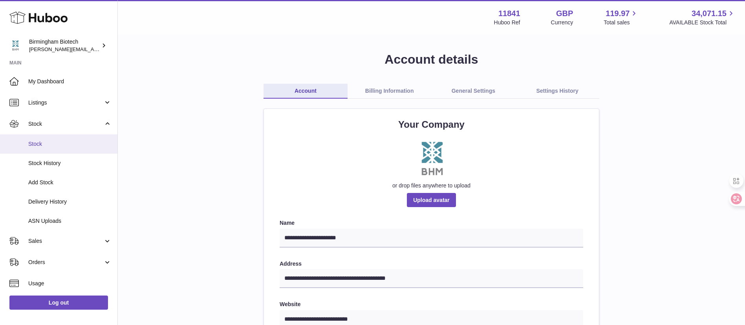 The height and width of the screenshot is (325, 745). I want to click on span: 119.97, so click(617, 13).